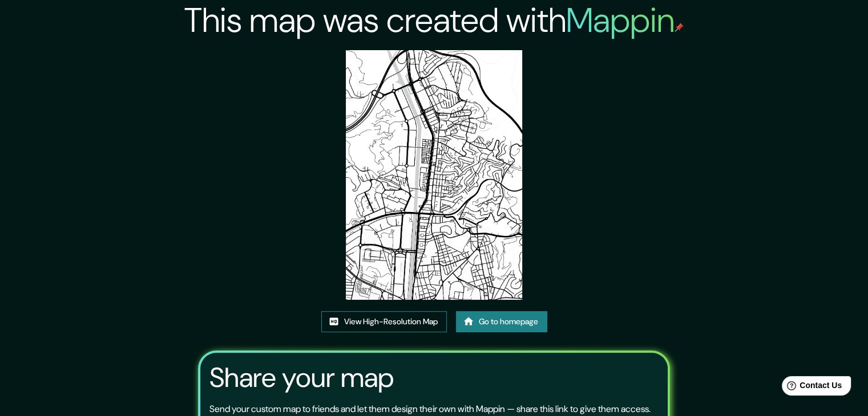  What do you see at coordinates (678, 27) in the screenshot?
I see `img: mappin-pin` at bounding box center [678, 27].